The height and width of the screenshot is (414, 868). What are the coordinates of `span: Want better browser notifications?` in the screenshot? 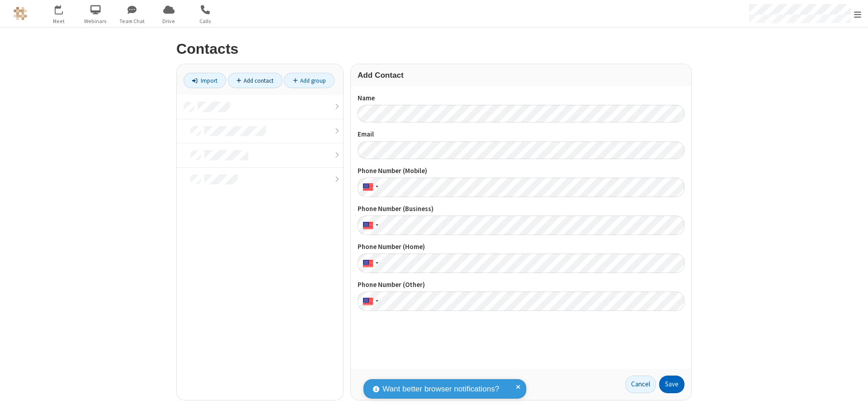 It's located at (441, 389).